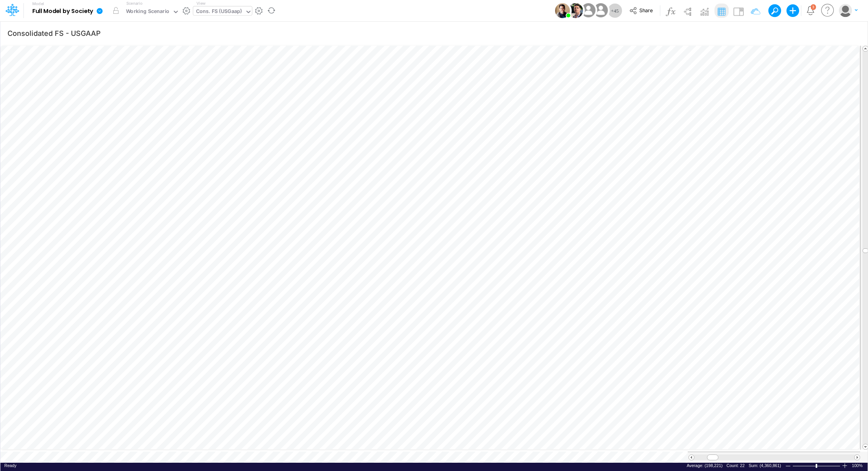 This screenshot has width=868, height=471. What do you see at coordinates (615, 11) in the screenshot?
I see `span: + 45` at bounding box center [615, 11].